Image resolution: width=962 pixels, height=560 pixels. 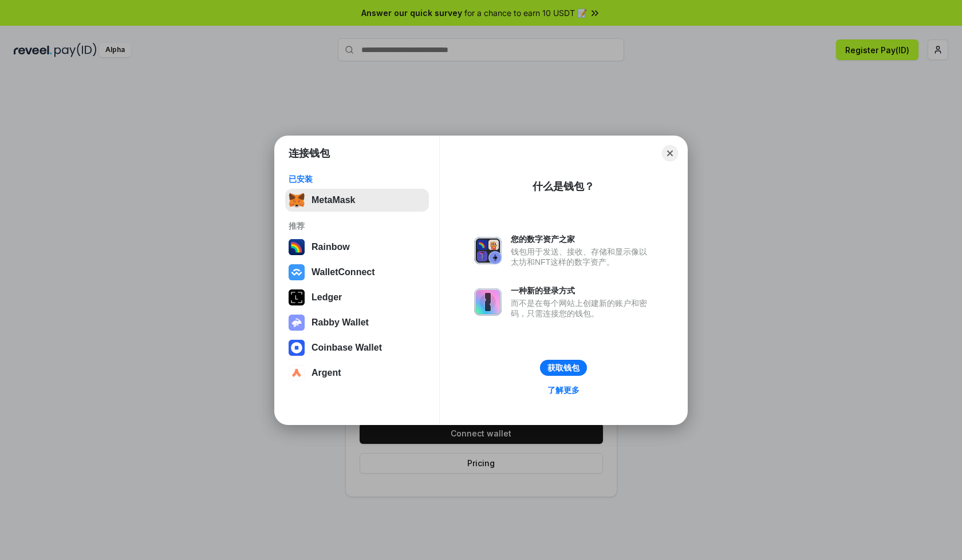 What do you see at coordinates (563, 390) in the screenshot?
I see `a: 了解更多` at bounding box center [563, 390].